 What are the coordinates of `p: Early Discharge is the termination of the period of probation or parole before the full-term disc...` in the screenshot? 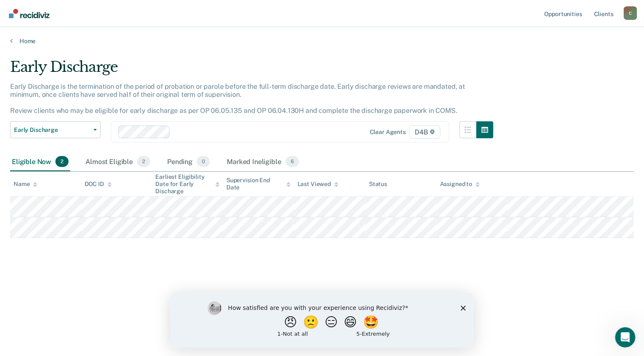 It's located at (237, 98).